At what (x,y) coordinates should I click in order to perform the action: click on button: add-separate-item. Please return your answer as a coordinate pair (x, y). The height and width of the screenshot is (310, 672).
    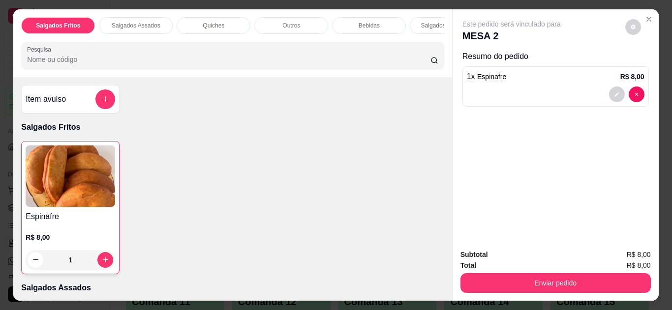
    Looking at the image, I should click on (105, 99).